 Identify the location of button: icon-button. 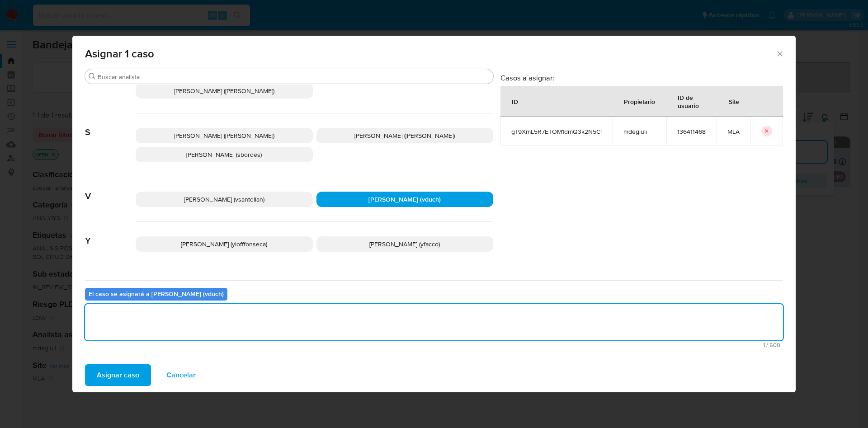
(767, 131).